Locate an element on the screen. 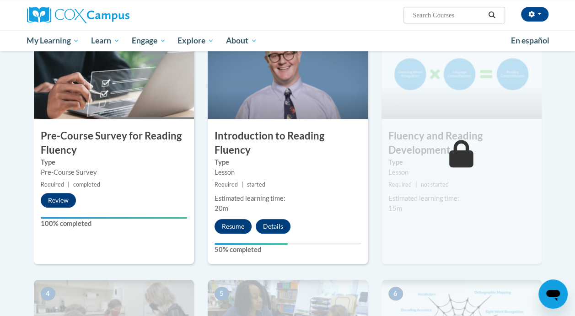 The height and width of the screenshot is (316, 575). span: 15m is located at coordinates (395, 208).